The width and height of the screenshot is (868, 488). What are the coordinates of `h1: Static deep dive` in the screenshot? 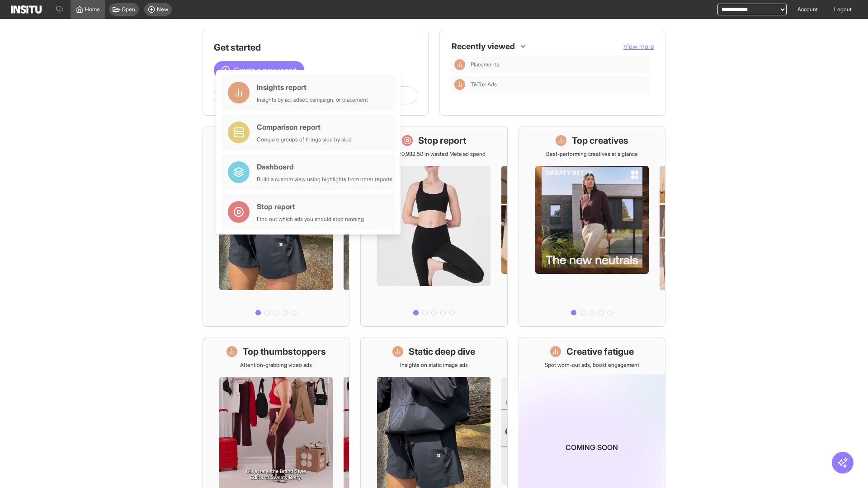 It's located at (441, 351).